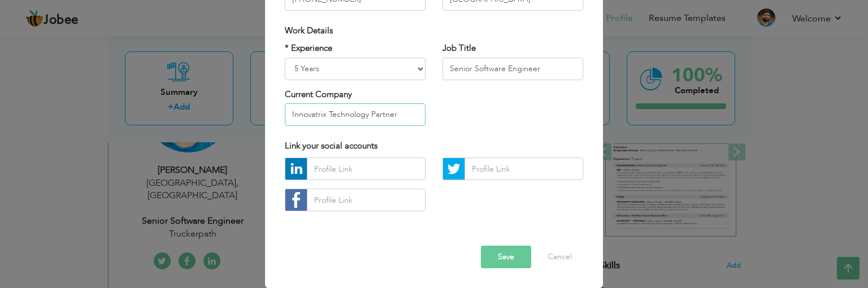 The image size is (868, 288). Describe the element at coordinates (309, 48) in the screenshot. I see `label: * Experience` at that location.